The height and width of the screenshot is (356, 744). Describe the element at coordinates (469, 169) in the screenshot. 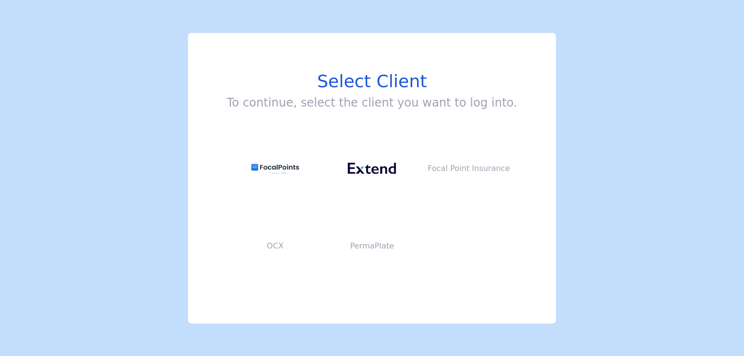

I see `p: Focal Point Insurance` at that location.